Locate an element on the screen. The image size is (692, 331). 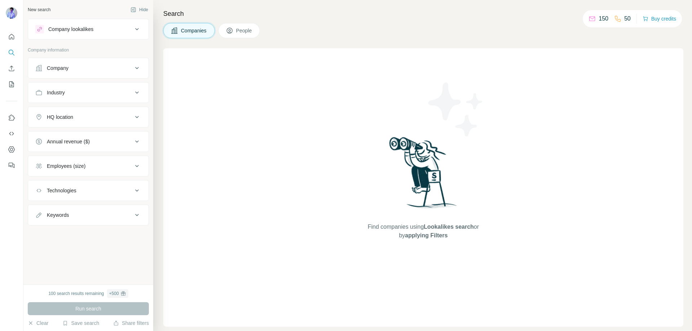
img: Surfe Illustration - Woman searching with binoculars is located at coordinates (424, 175).